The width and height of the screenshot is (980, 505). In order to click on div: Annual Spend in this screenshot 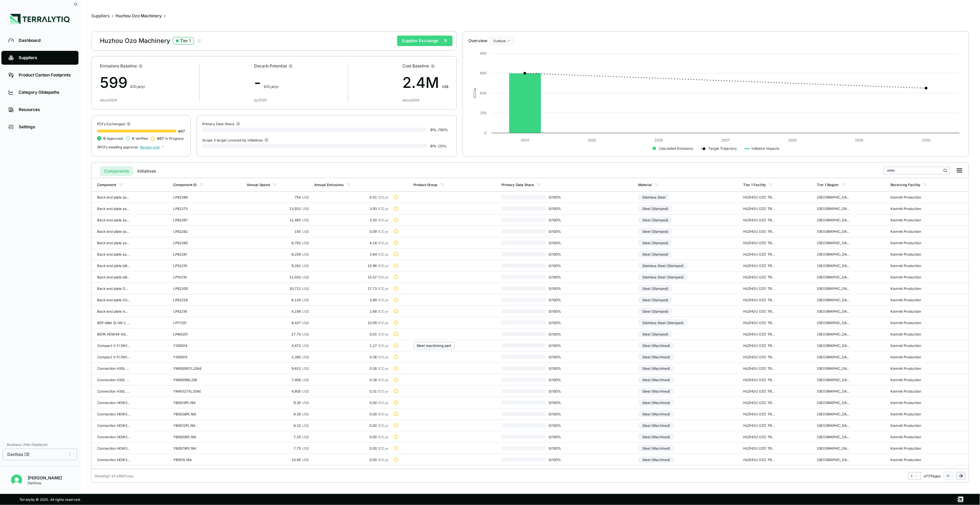, I will do `click(258, 185)`.